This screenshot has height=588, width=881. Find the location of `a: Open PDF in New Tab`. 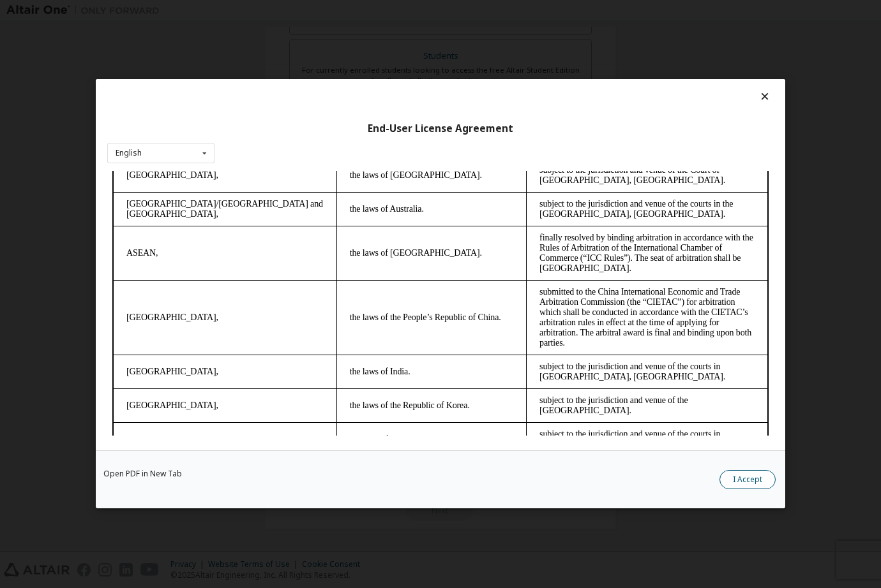

a: Open PDF in New Tab is located at coordinates (143, 475).